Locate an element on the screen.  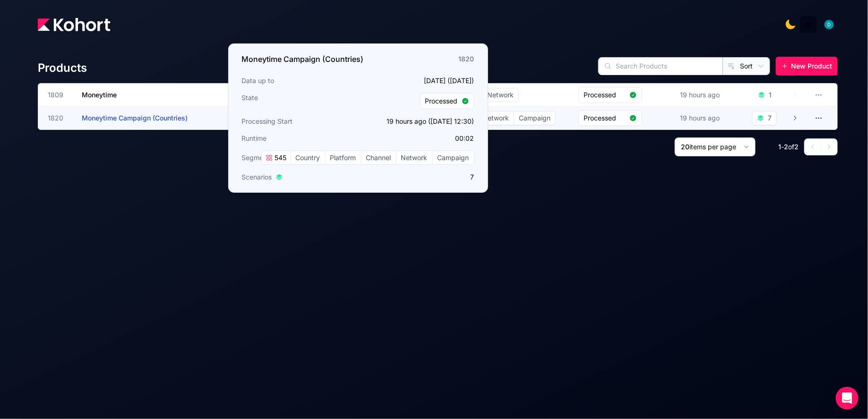
a: 1820Moneytime Campaign (Countries)545CountryPlatformChannelNetworkCampaignProcessed19 hours ago7 is located at coordinates (423, 118).